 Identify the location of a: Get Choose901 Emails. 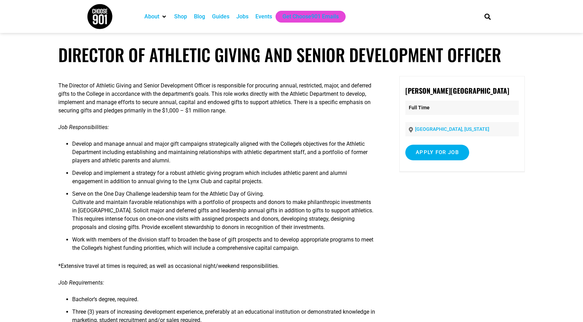
(311, 17).